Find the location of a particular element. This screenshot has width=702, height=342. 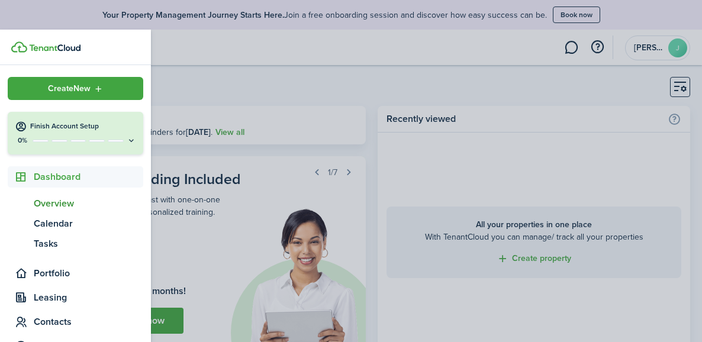

a: Calendar is located at coordinates (75, 224).